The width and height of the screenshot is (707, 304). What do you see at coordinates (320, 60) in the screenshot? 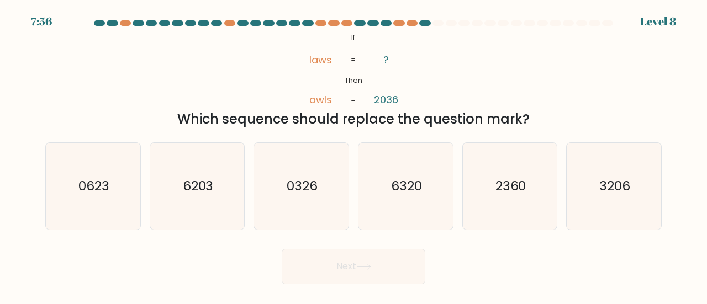
I see `tspan: laws` at bounding box center [320, 60].